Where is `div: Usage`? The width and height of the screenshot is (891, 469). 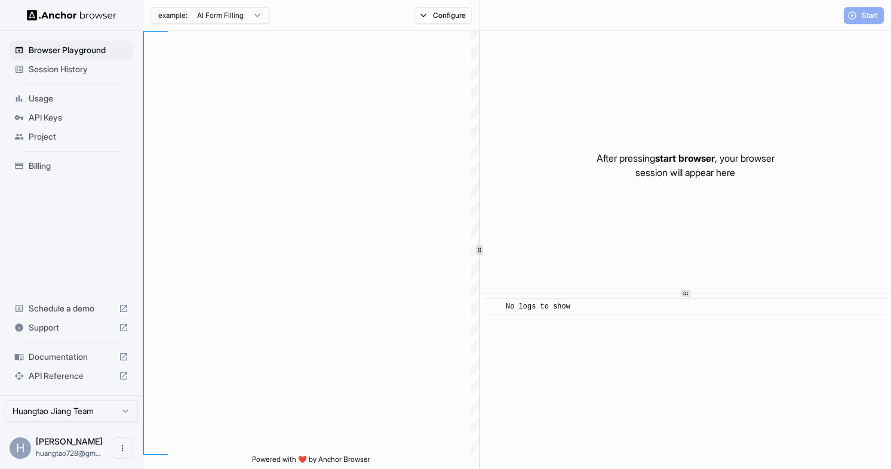 div: Usage is located at coordinates (71, 98).